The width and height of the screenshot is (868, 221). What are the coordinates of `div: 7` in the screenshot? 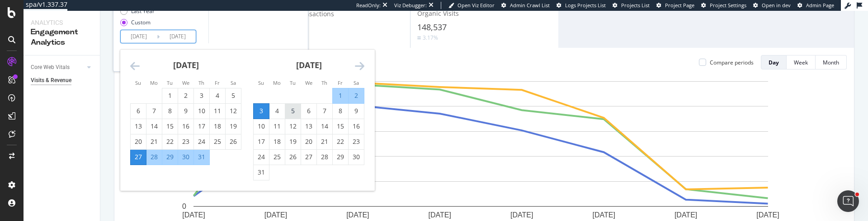 It's located at (324, 111).